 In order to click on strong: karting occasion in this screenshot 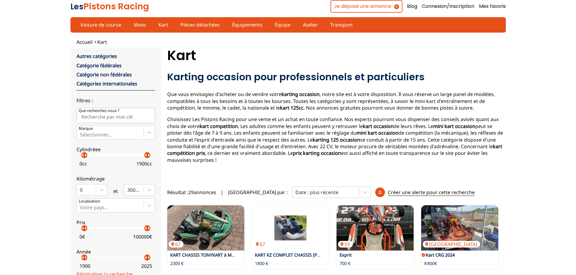, I will do `click(300, 94)`.